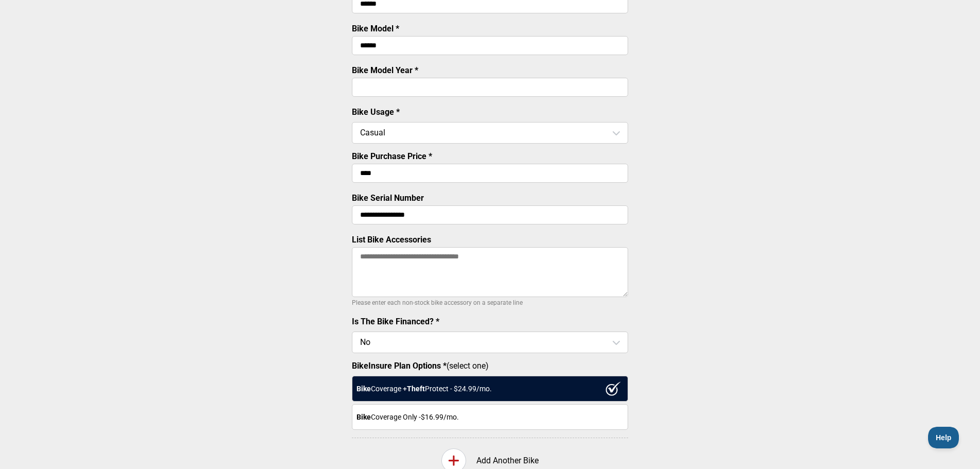 This screenshot has height=469, width=980. What do you see at coordinates (489, 303) in the screenshot?
I see `p: Please enter each non-stock bike accessory on a separate line` at bounding box center [489, 303].